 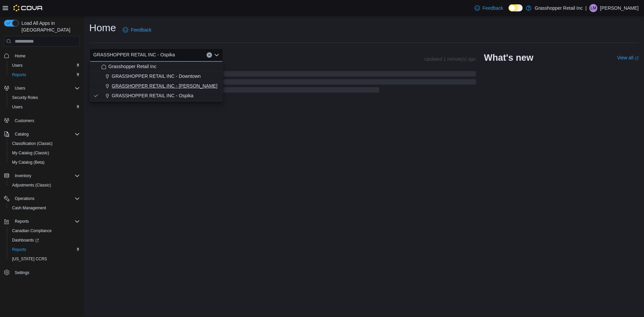 What do you see at coordinates (42, 272) in the screenshot?
I see `button: Settings` at bounding box center [42, 272].